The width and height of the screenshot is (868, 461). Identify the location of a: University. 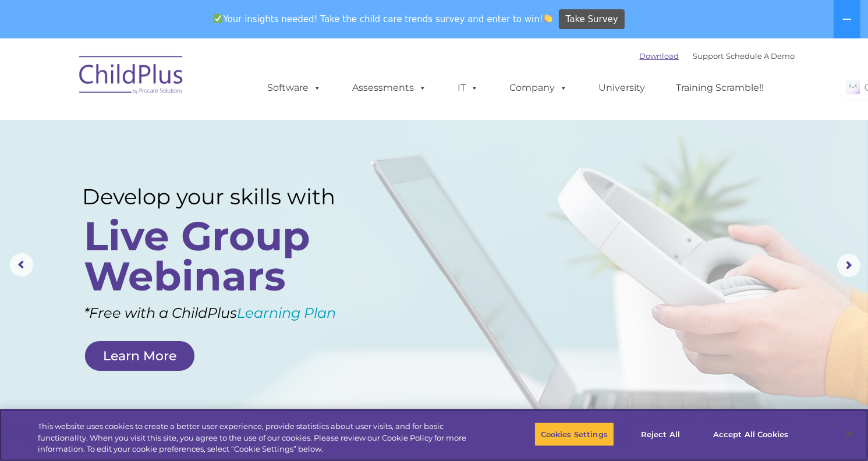
(622, 88).